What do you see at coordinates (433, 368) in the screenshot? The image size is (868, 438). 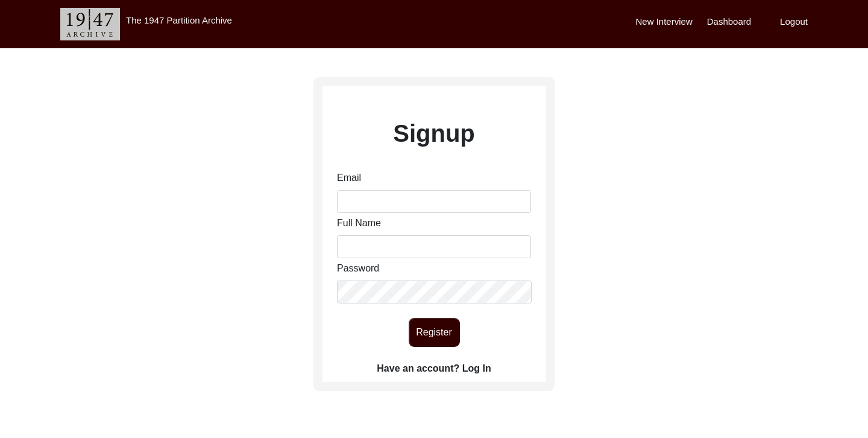 I see `label: Have an account? Log In` at bounding box center [433, 368].